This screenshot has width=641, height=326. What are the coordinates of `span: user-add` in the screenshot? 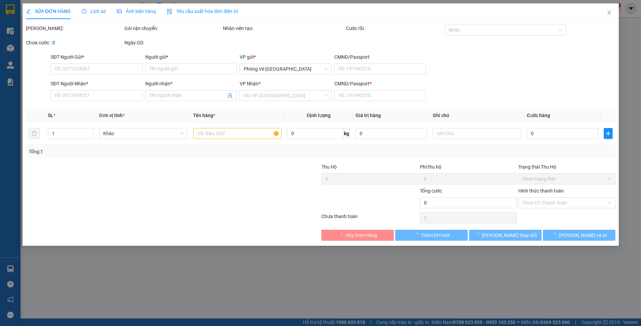 It's located at (230, 96).